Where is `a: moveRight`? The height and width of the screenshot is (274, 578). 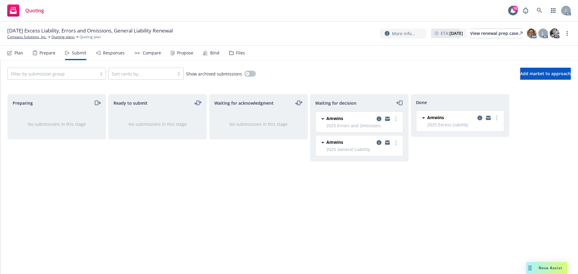 a: moveRight is located at coordinates (97, 103).